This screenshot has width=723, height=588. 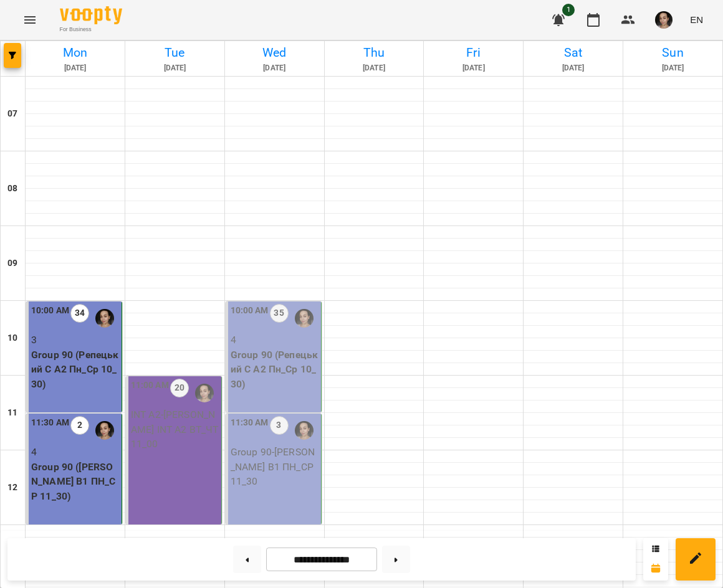 What do you see at coordinates (75, 52) in the screenshot?
I see `h6: Mon` at bounding box center [75, 52].